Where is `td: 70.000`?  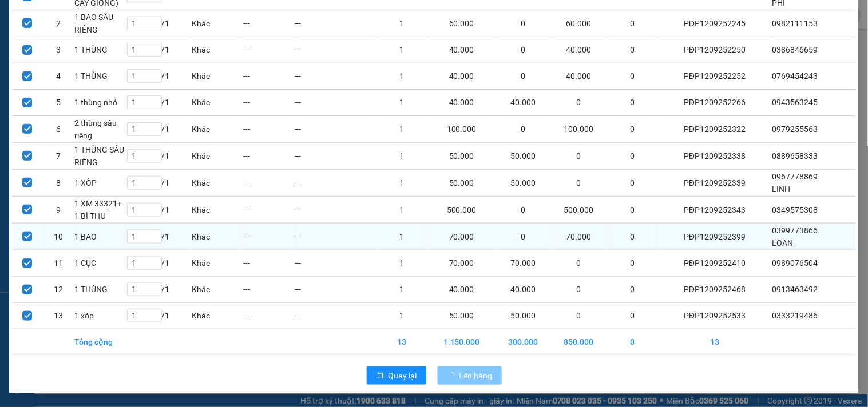 td: 70.000 is located at coordinates (523, 263).